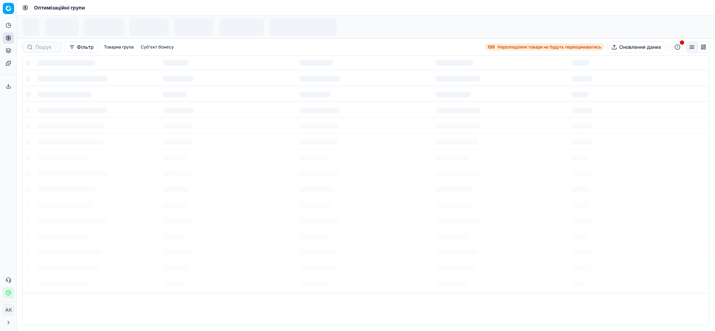  I want to click on button: AK, so click(8, 310).